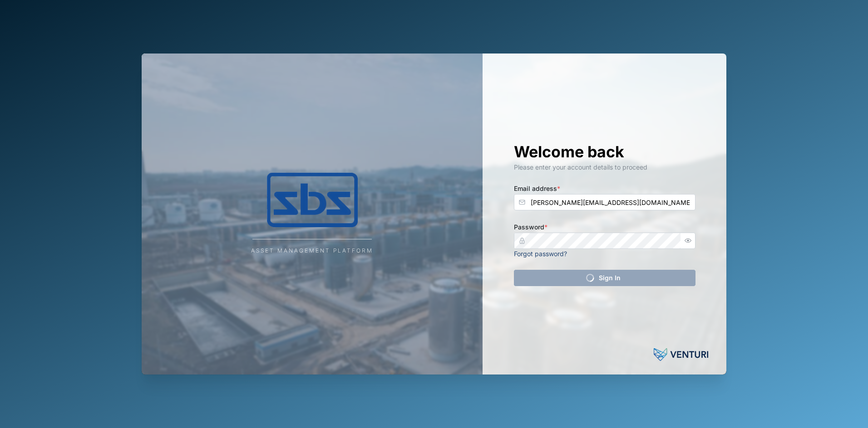 Image resolution: width=868 pixels, height=428 pixels. I want to click on div: Please enter your account details to proceed, so click(605, 168).